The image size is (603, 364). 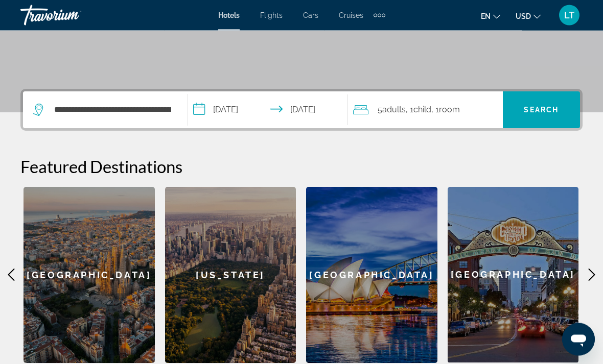 I want to click on a: Cars, so click(x=311, y=16).